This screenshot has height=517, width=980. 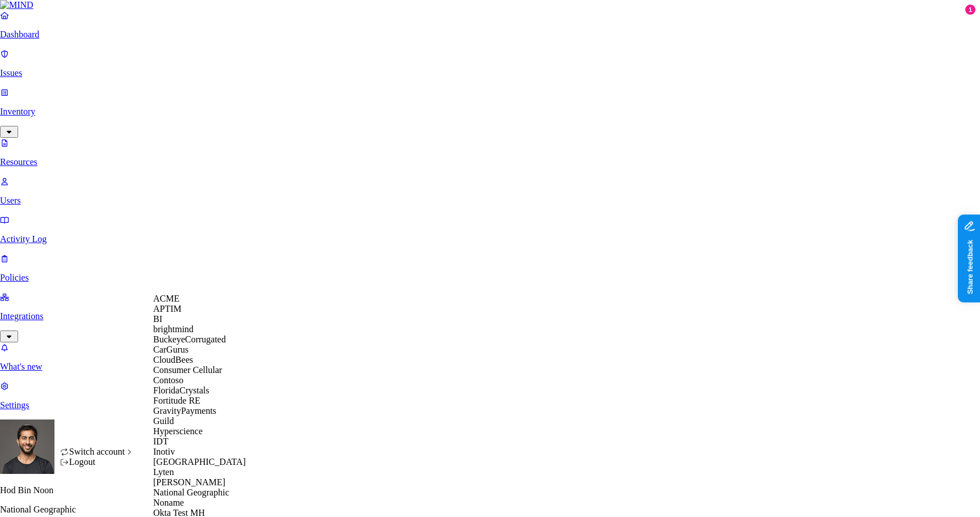 I want to click on span: GravityPayments, so click(x=185, y=411).